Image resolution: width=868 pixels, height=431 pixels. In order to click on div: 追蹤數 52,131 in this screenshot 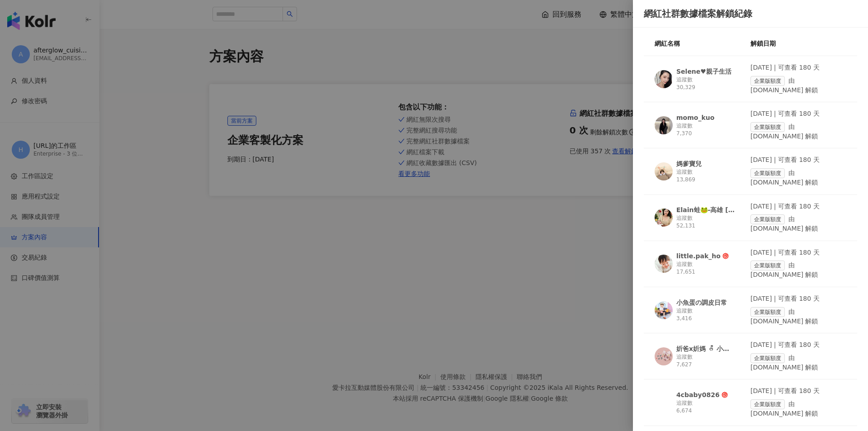, I will do `click(706, 222)`.